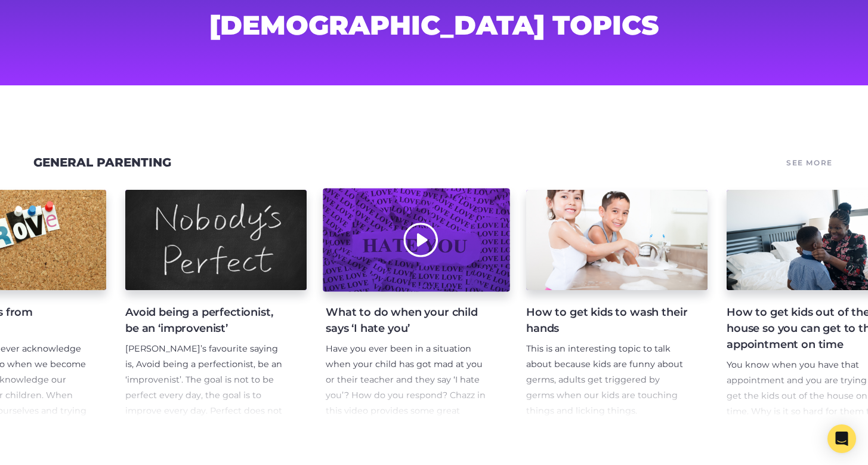  I want to click on h4: What to do when your child says ‘I hate you’, so click(406, 321).